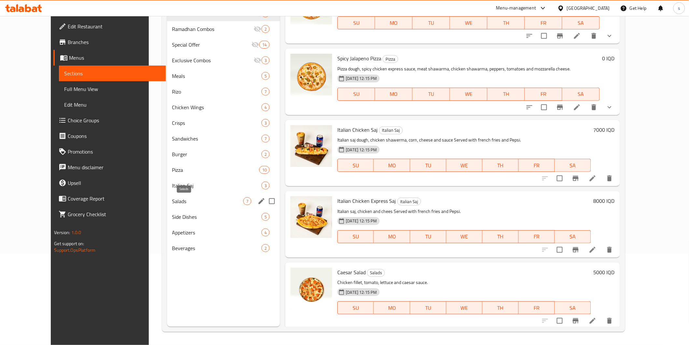 Image resolution: width=689 pixels, height=345 pixels. What do you see at coordinates (115, 58) in the screenshot?
I see `span: Menus` at bounding box center [115, 58].